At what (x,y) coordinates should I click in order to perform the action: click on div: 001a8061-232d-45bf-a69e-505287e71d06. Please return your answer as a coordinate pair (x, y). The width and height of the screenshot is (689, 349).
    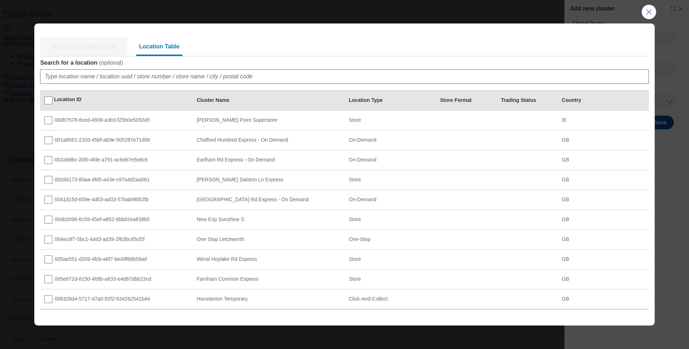
    Looking at the image, I should click on (116, 140).